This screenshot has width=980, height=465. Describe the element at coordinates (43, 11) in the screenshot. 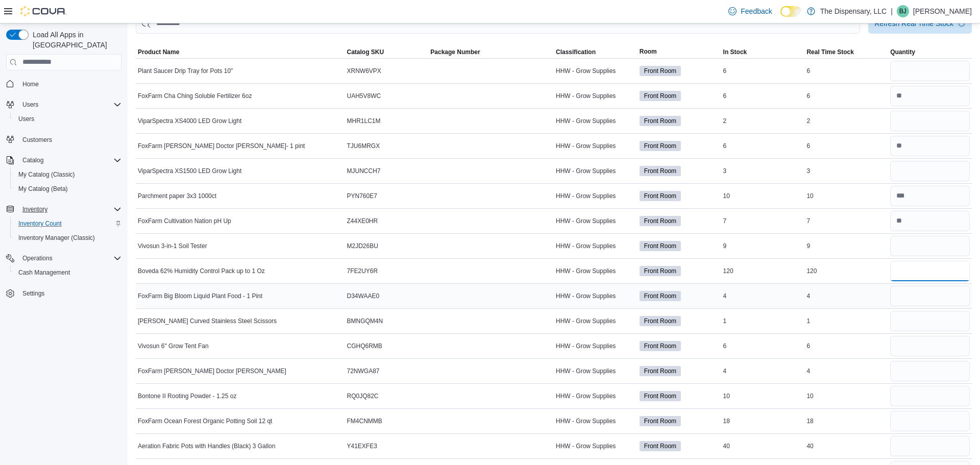

I see `img: Cova` at that location.